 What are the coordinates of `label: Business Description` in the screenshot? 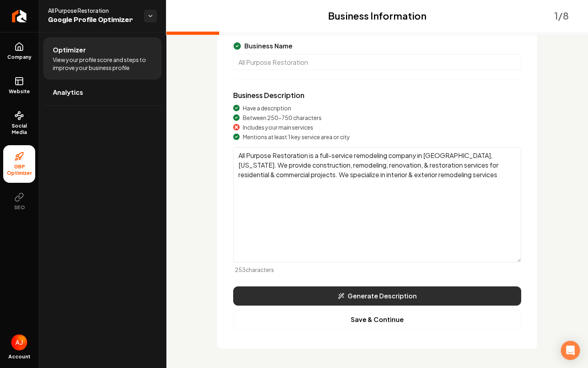 It's located at (269, 95).